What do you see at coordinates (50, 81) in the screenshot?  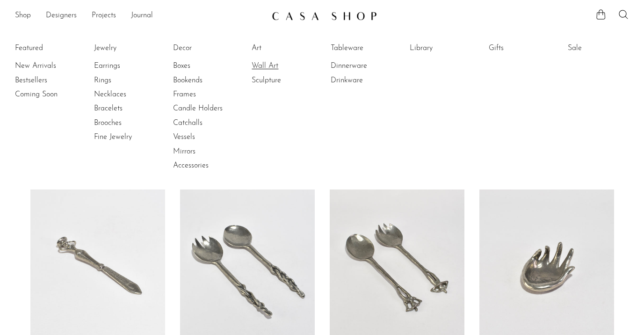 I see `a: Bestsellers` at bounding box center [50, 81].